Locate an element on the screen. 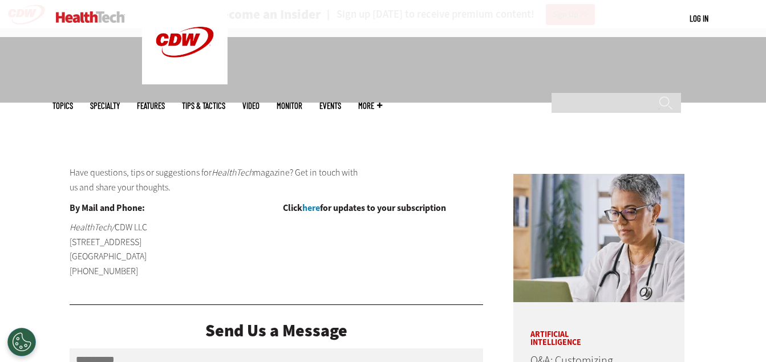  div: Send Us a Message is located at coordinates (277, 331).